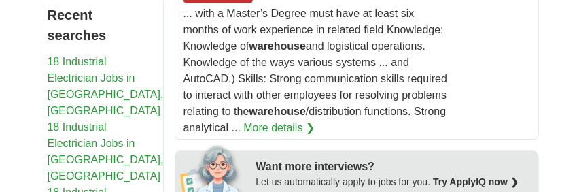 Image resolution: width=577 pixels, height=192 pixels. I want to click on a: Try ApplyIQ now ❯, so click(476, 181).